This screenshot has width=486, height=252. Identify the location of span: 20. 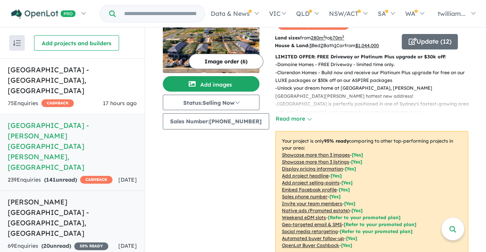
(46, 246).